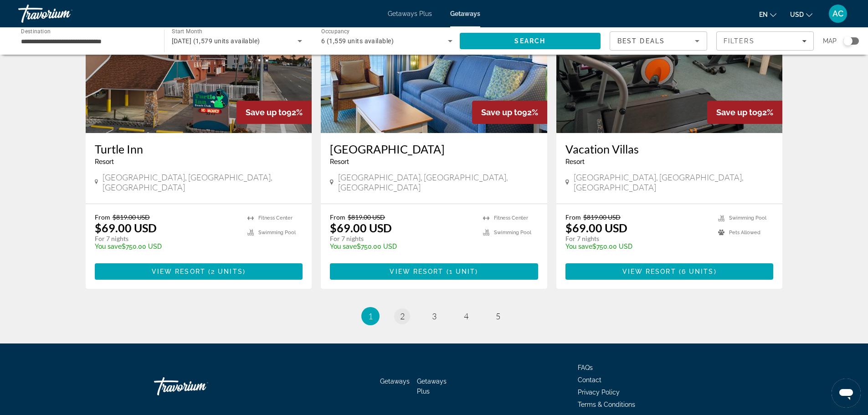 This screenshot has width=868, height=415. I want to click on h3: Turtle Inn, so click(199, 149).